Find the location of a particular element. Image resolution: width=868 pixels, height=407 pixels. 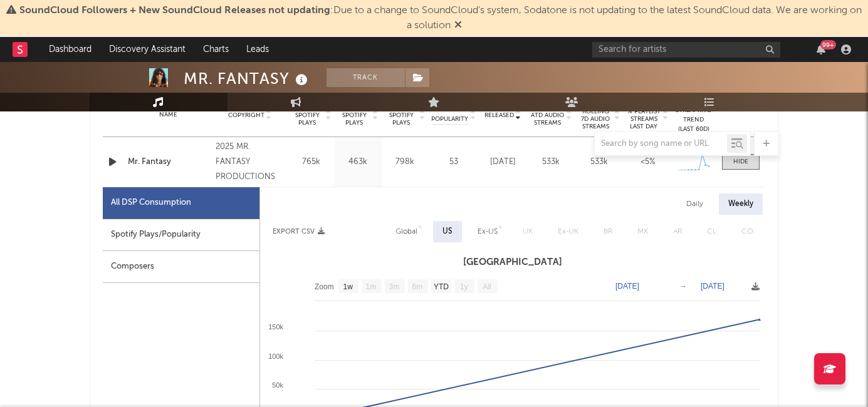

span: Last Day Spotify Plays is located at coordinates (354, 115).